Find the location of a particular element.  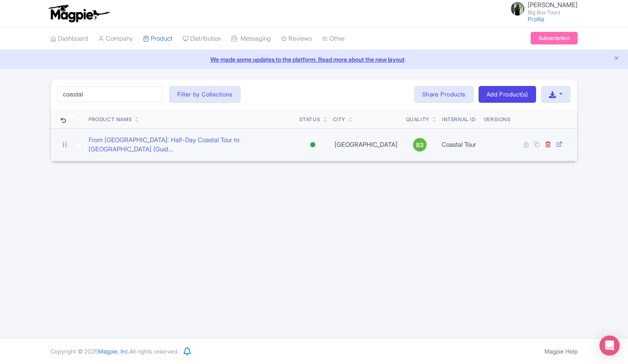

a: Company is located at coordinates (115, 38).